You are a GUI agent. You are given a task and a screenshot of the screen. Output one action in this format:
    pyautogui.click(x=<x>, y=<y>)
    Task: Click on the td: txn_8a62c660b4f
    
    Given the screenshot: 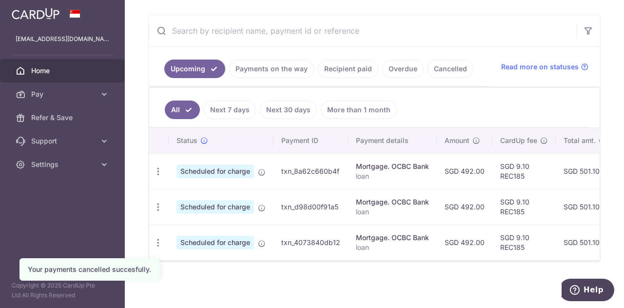 What is the action you would take?
    pyautogui.click(x=311, y=171)
    